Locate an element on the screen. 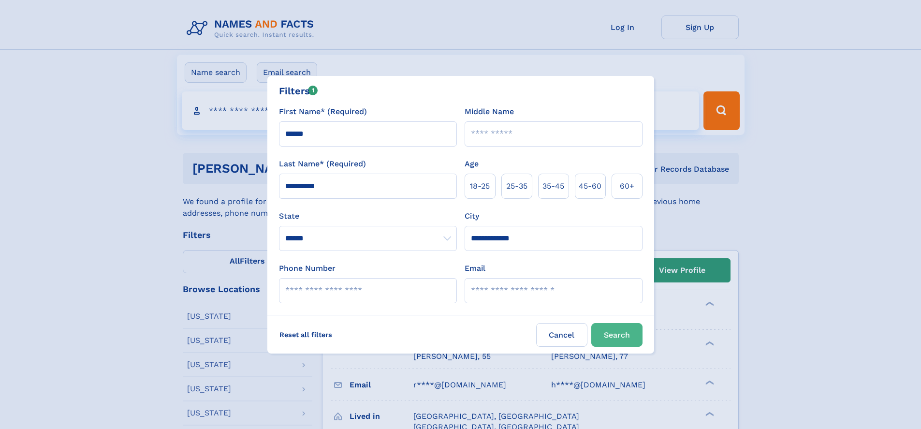 The height and width of the screenshot is (429, 921). label: Phone Number is located at coordinates (307, 268).